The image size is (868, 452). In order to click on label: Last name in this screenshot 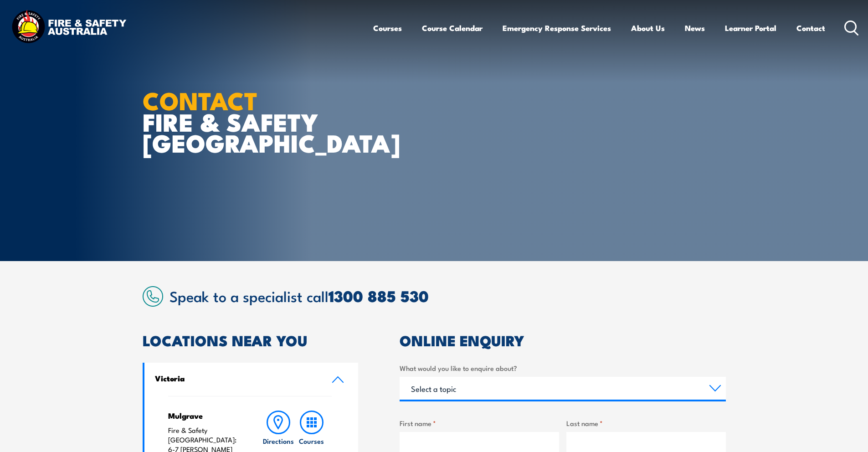, I will do `click(646, 423)`.